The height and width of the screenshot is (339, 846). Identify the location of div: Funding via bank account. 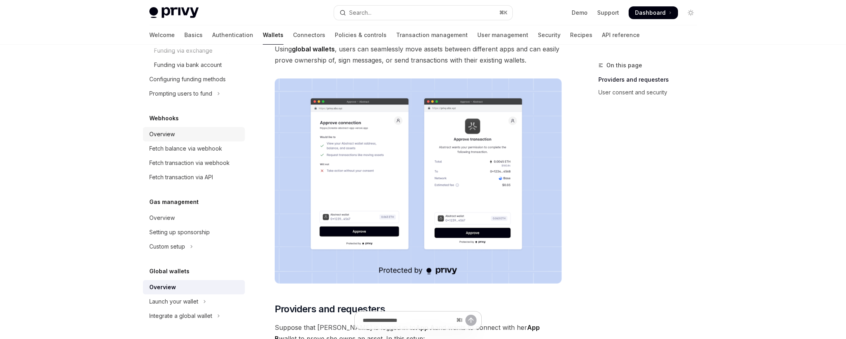
(188, 65).